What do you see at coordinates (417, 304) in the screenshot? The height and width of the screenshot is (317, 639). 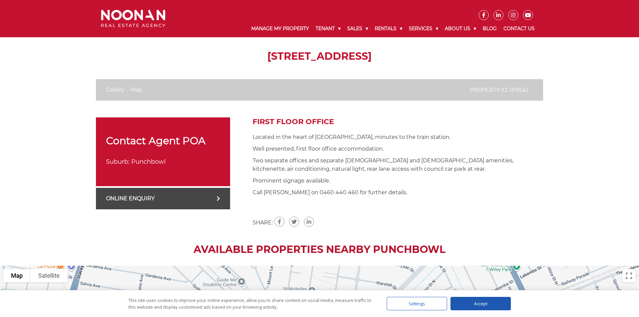 I see `div: Settings` at bounding box center [417, 304].